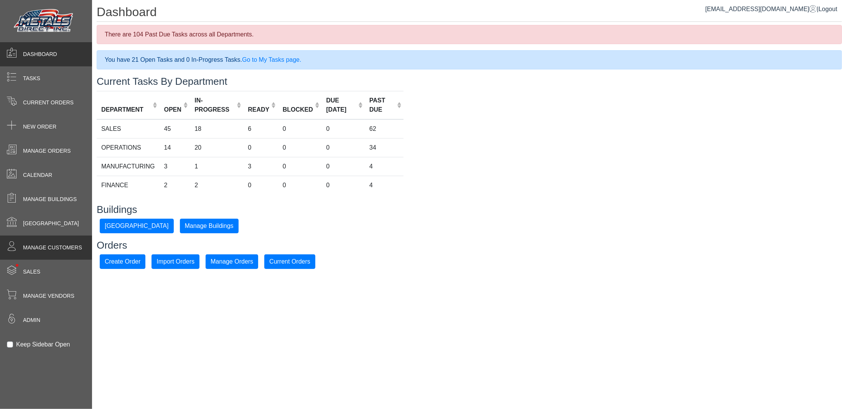  Describe the element at coordinates (298, 110) in the screenshot. I see `div: BLOCKED` at that location.